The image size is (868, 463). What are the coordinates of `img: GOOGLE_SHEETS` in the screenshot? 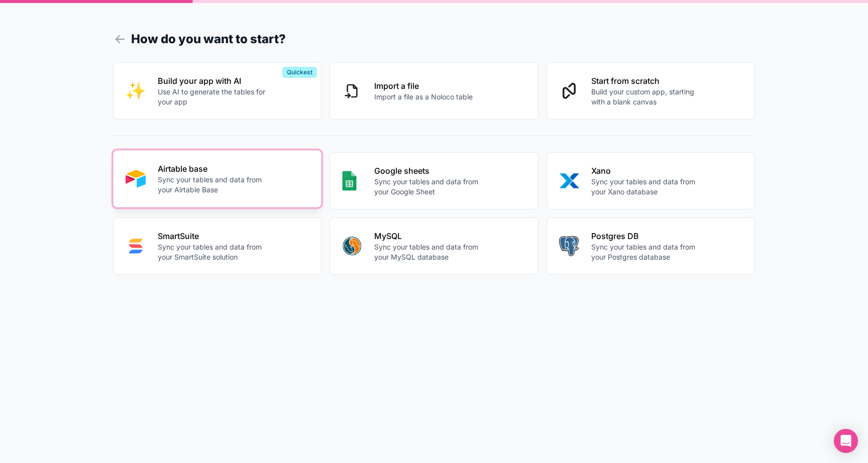 It's located at (349, 181).